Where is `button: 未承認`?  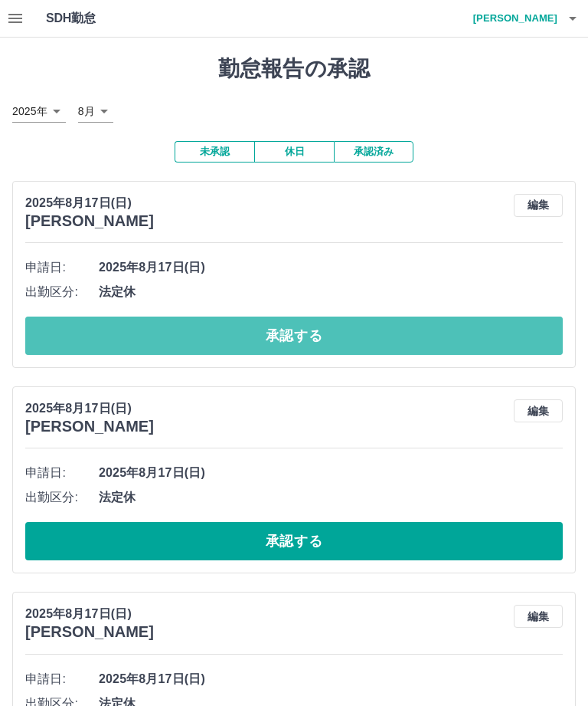 button: 未承認 is located at coordinates (214, 152).